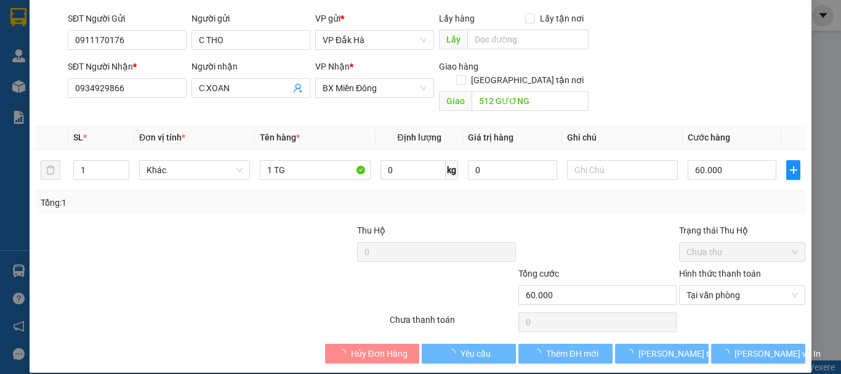 The width and height of the screenshot is (841, 374). Describe the element at coordinates (742, 295) in the screenshot. I see `span: Tại văn phòng` at that location.